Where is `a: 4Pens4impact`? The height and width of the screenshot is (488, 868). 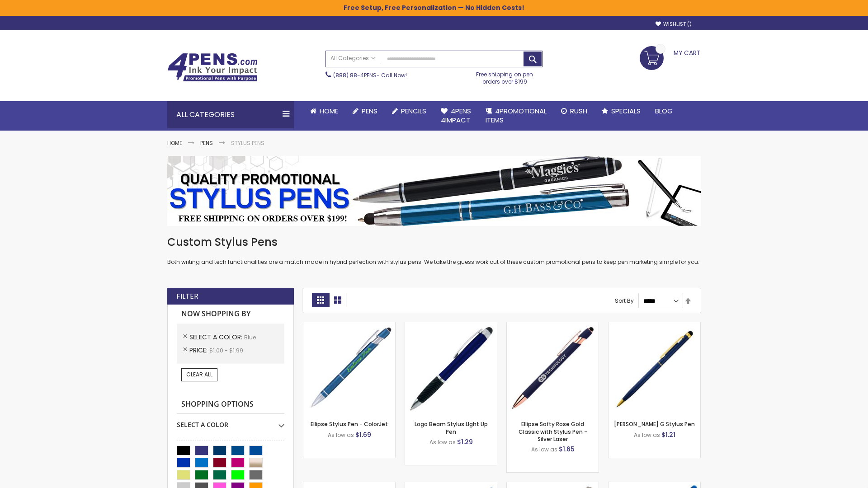 a: 4Pens4impact is located at coordinates (456, 116).